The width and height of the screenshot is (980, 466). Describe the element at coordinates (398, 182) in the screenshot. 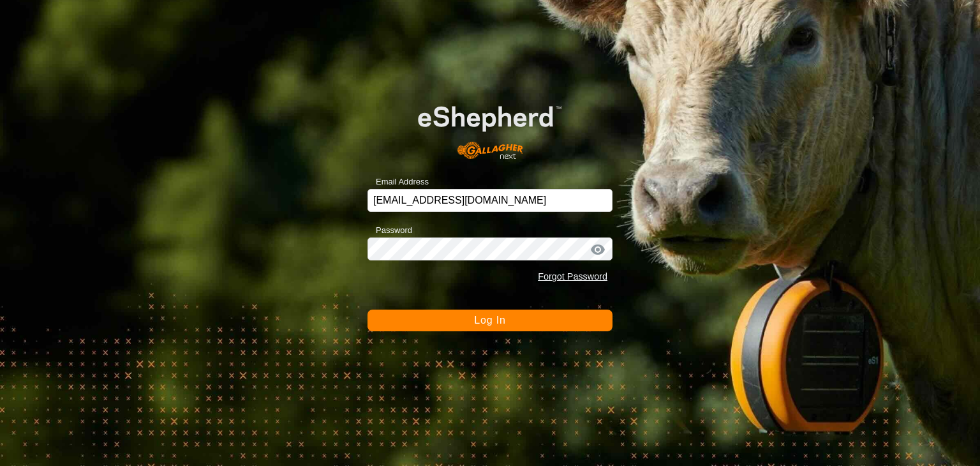

I see `label: Email Address` at that location.